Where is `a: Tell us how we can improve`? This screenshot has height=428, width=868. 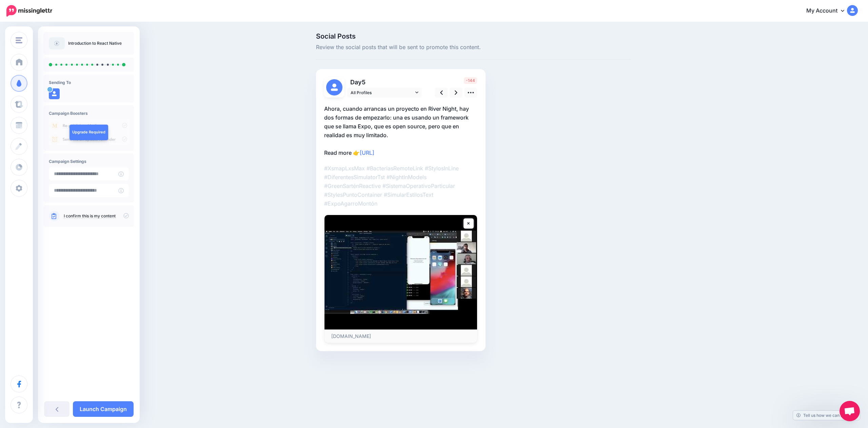 a: Tell us how we can improve is located at coordinates (826, 415).